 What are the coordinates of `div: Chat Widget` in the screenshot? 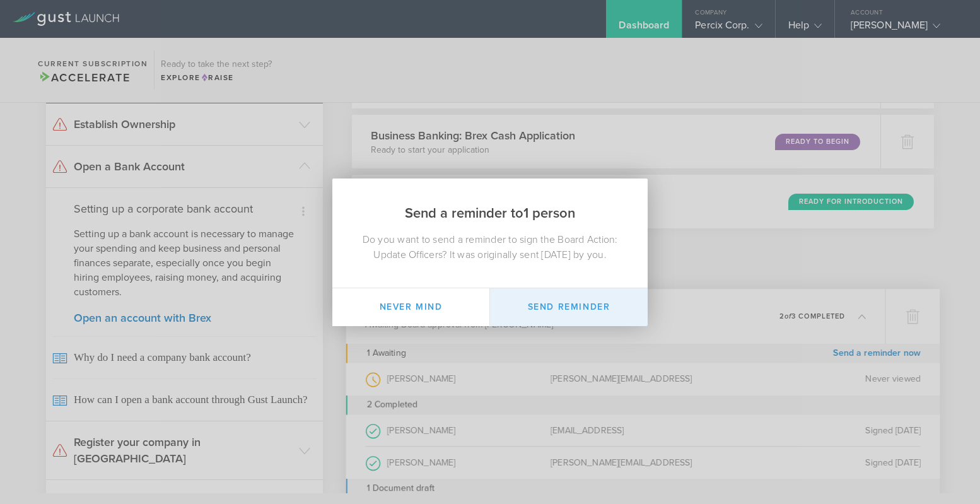 It's located at (949, 474).